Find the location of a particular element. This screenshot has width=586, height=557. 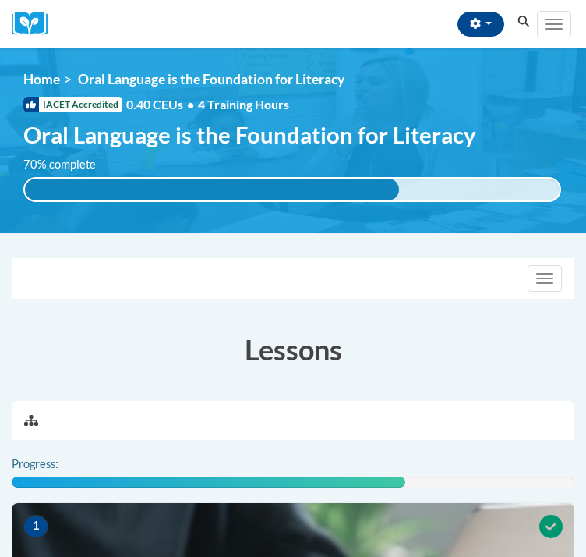

a: Cox Campus is located at coordinates (35, 23).